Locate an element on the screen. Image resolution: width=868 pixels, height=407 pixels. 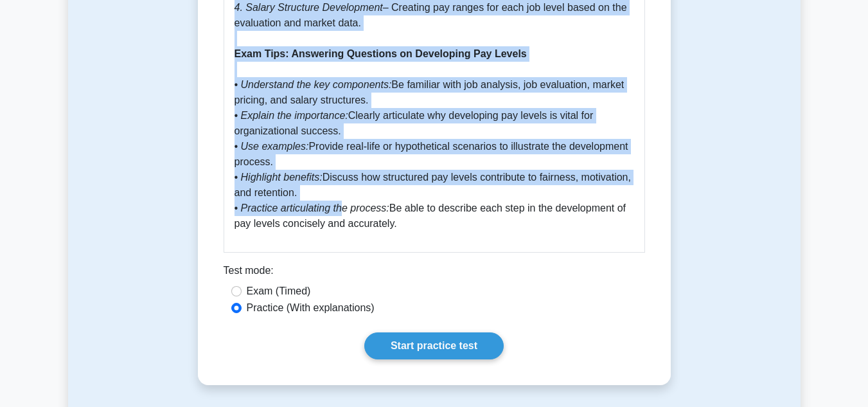
label: Exam (Timed) is located at coordinates (279, 291).